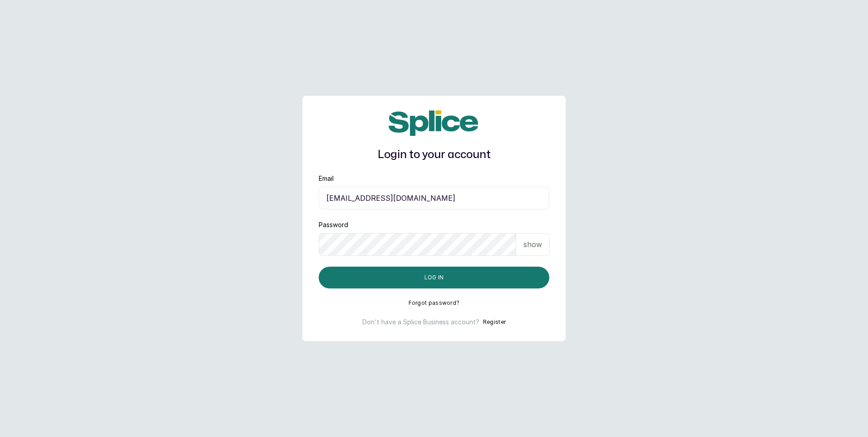 The image size is (868, 437). I want to click on p: Don't have a Splice Business account?, so click(421, 322).